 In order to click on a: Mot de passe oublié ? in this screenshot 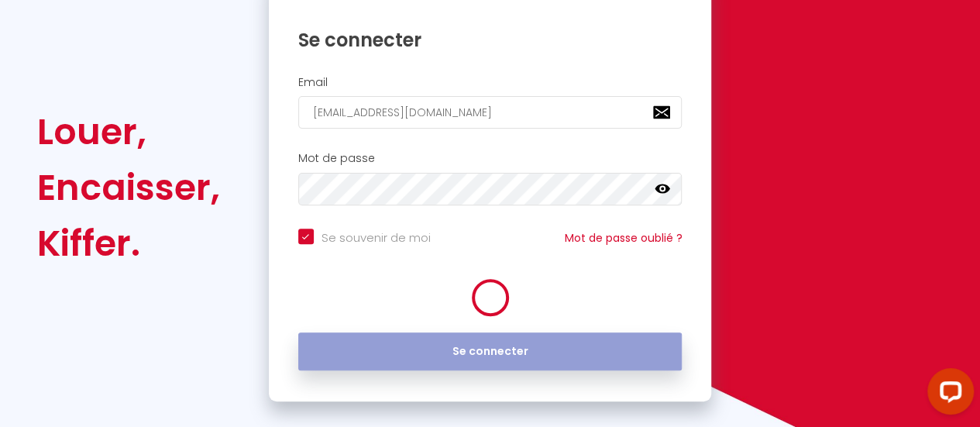, I will do `click(623, 238)`.